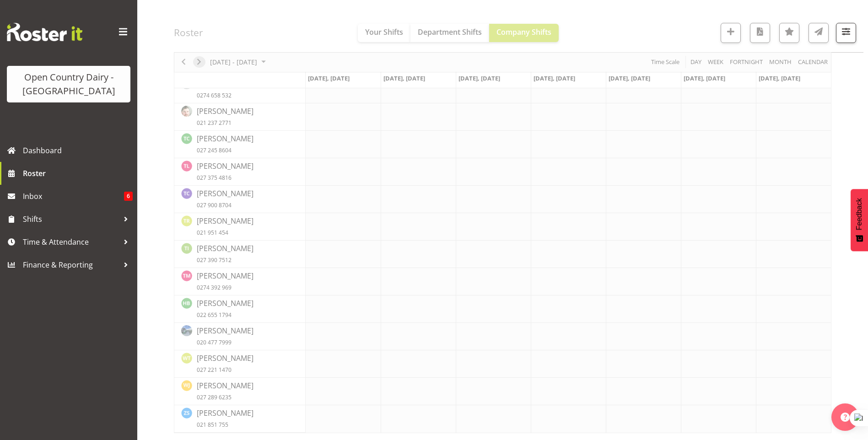 This screenshot has height=440, width=868. Describe the element at coordinates (77, 151) in the screenshot. I see `span: Dashboard` at that location.